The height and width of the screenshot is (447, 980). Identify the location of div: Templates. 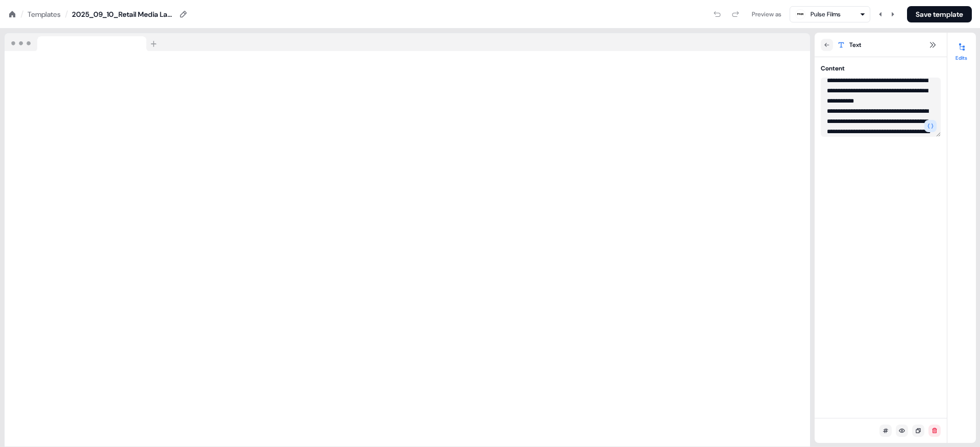
(44, 14).